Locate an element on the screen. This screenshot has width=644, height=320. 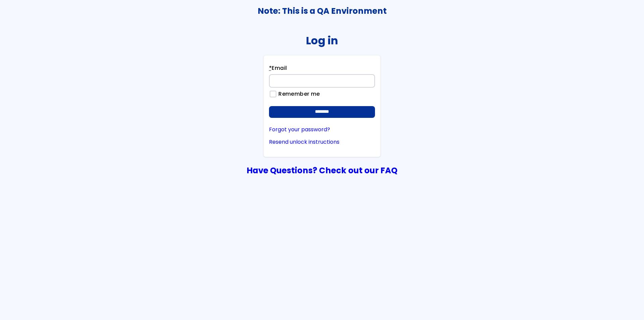
h3: Note: This is a QA Environment is located at coordinates (322, 11).